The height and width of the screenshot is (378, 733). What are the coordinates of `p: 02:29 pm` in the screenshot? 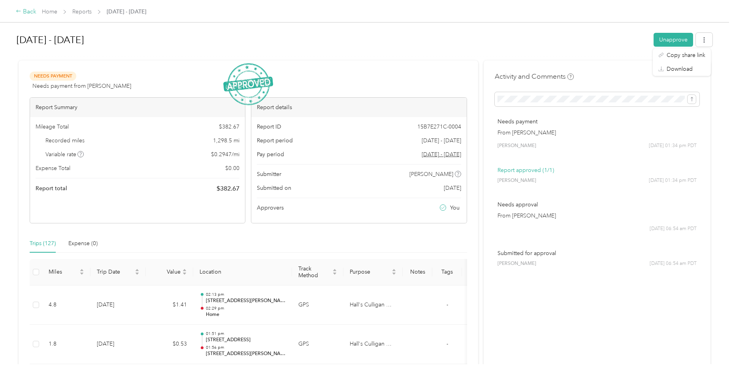 It's located at (246, 308).